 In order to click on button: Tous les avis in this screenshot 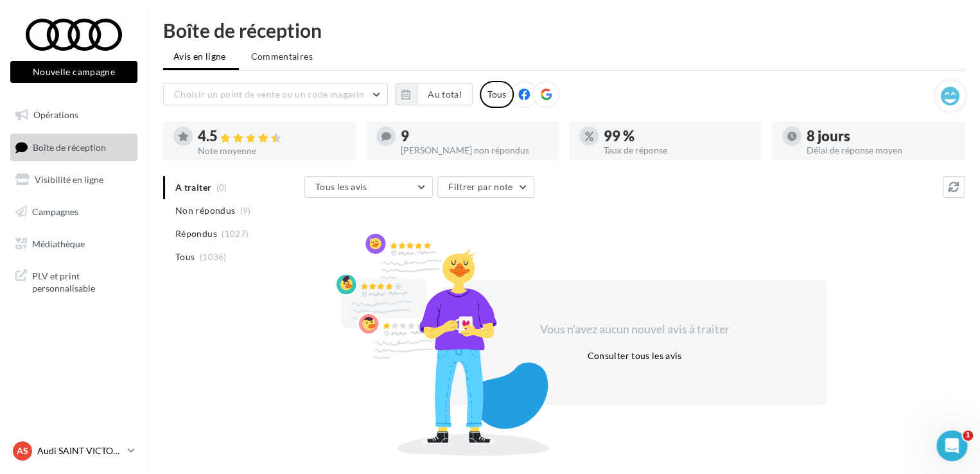, I will do `click(369, 187)`.